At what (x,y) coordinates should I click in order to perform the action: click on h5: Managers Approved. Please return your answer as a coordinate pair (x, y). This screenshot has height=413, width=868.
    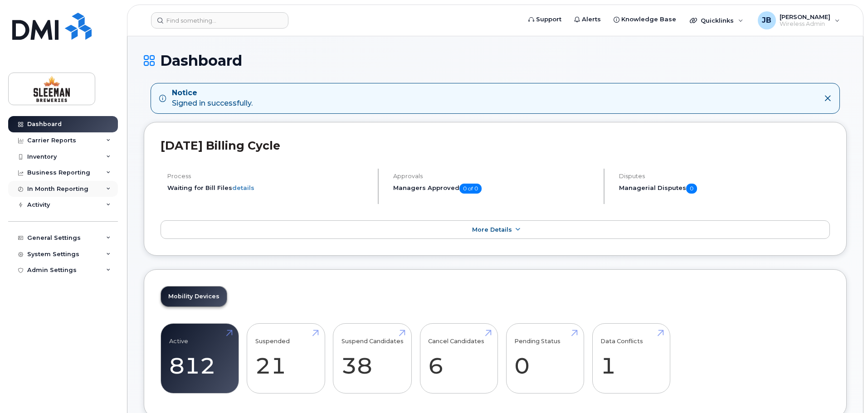
    Looking at the image, I should click on (494, 189).